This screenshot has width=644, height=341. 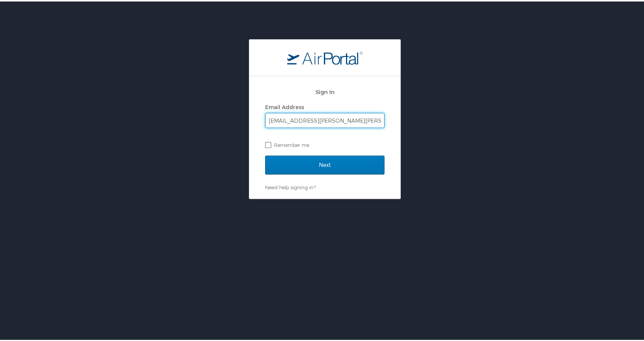 I want to click on label: Email Address, so click(x=285, y=105).